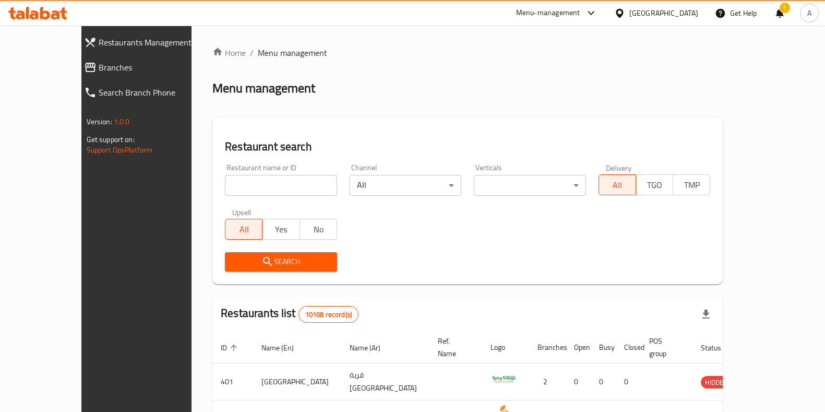  What do you see at coordinates (547, 381) in the screenshot?
I see `td: 2` at bounding box center [547, 381].